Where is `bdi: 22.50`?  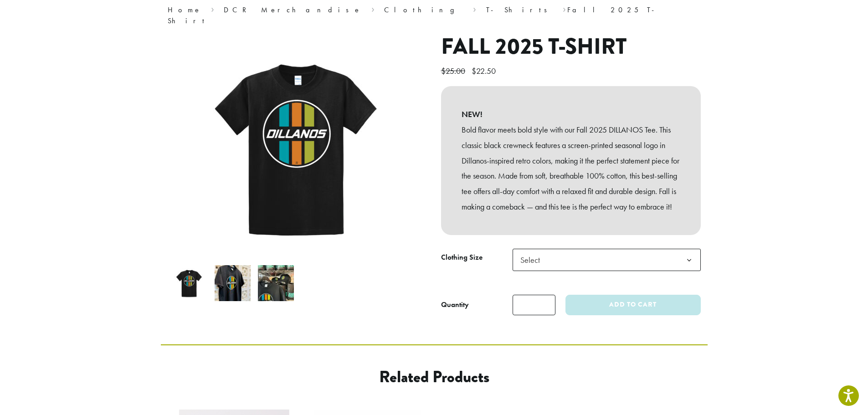
bdi: 22.50 is located at coordinates (485, 71).